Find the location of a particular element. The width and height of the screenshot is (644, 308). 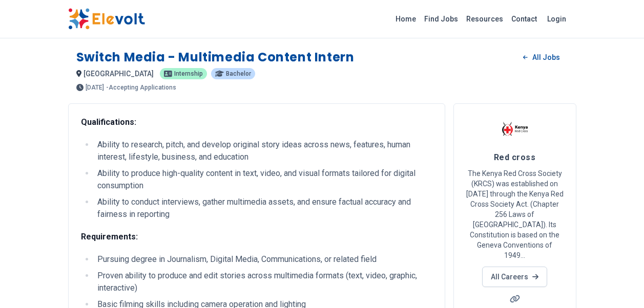

strong: Qualifications: is located at coordinates (108, 122).